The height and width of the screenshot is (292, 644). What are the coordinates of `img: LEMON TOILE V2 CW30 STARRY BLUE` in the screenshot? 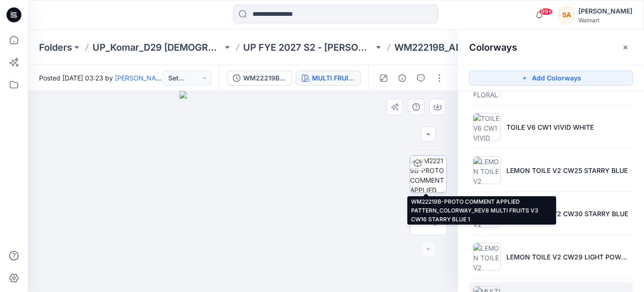 It's located at (487, 213).